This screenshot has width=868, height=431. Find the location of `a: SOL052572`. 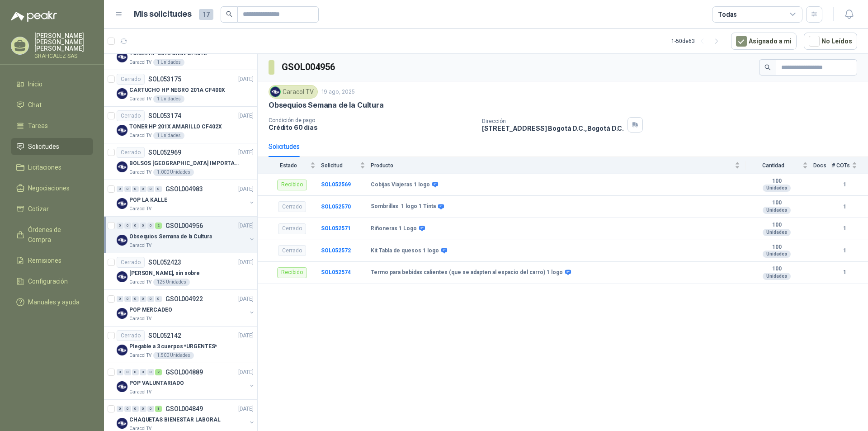

a: SOL052572 is located at coordinates (336, 250).